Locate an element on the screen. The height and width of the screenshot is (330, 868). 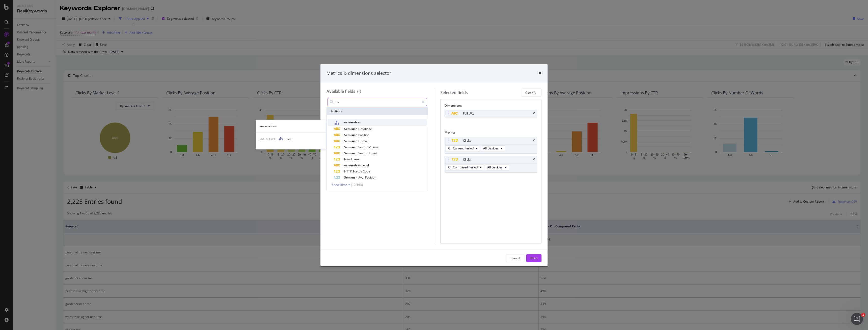
span: Status is located at coordinates (358, 171).